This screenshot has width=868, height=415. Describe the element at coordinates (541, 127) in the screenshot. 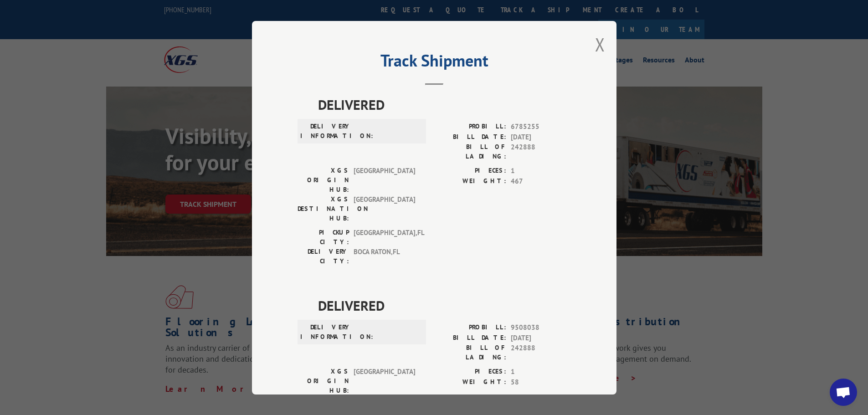

I see `span: 6785255` at that location.